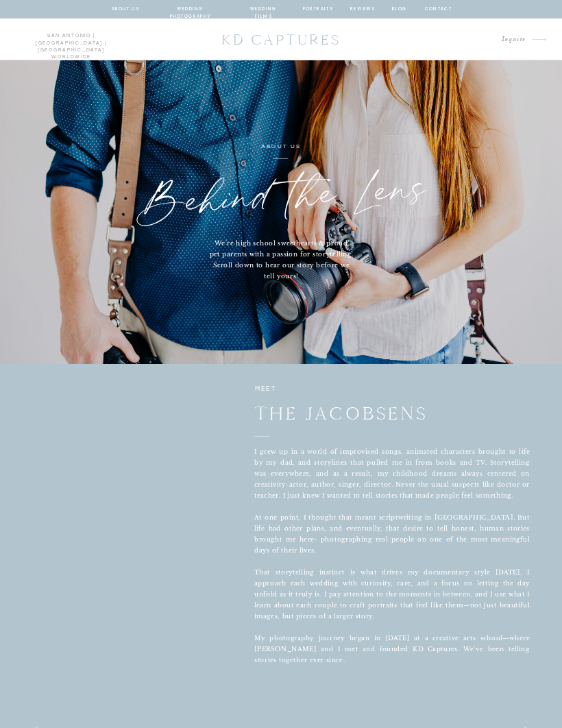 This screenshot has width=562, height=728. What do you see at coordinates (366, 412) in the screenshot?
I see `h2: the jacobsens` at bounding box center [366, 412].